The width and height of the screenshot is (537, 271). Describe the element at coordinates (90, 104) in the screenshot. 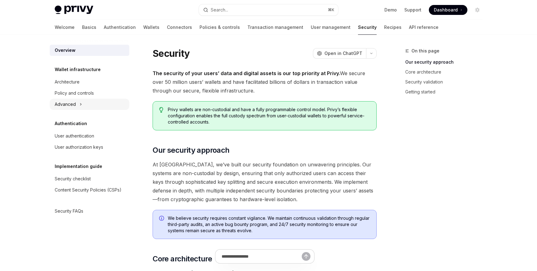

I see `button: Toggle Advanced section` at that location.